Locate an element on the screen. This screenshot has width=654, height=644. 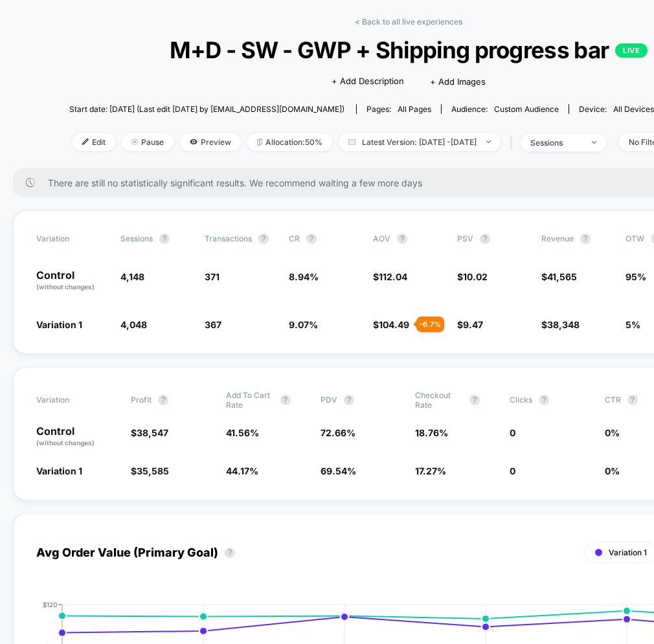
span: Transactions is located at coordinates (228, 238).